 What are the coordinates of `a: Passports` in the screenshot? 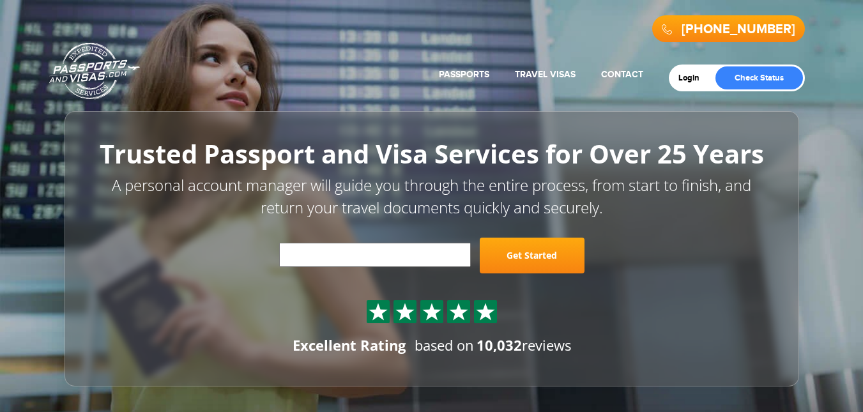 It's located at (464, 74).